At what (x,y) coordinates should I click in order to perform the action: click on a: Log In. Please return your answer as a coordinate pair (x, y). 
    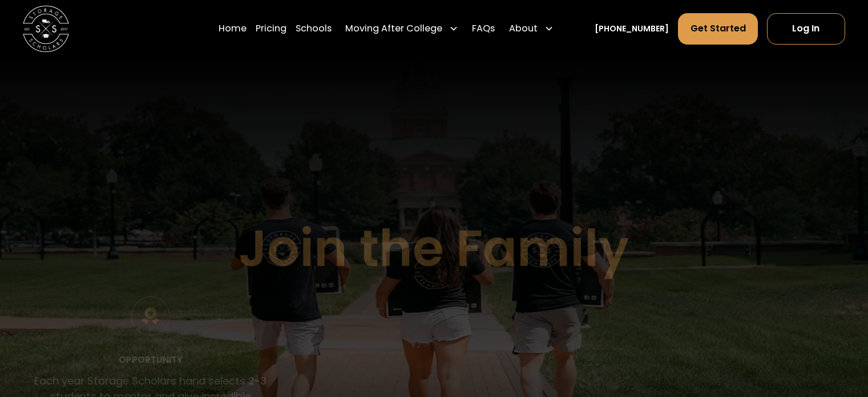
    Looking at the image, I should click on (806, 28).